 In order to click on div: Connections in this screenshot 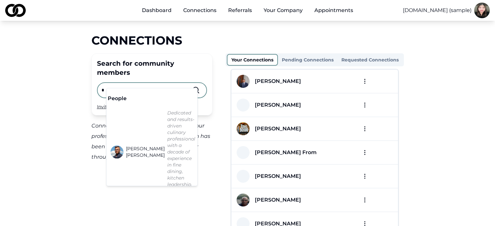, I will do `click(247, 40)`.